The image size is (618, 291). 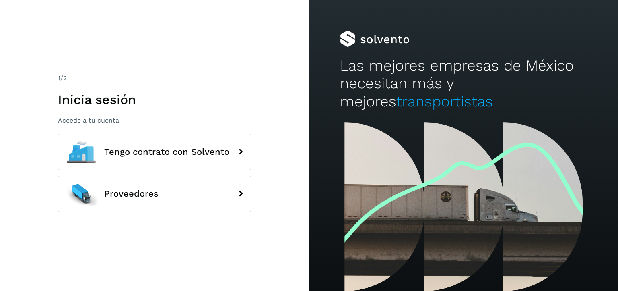 I want to click on h2: Las mejores empresas de México necesitan más y mejores, so click(x=464, y=83).